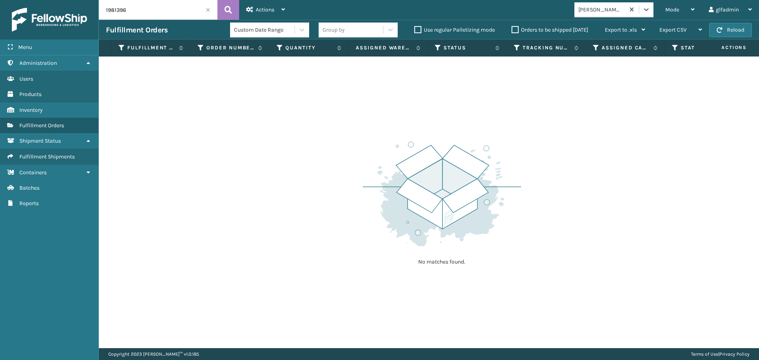 The image size is (759, 360). Describe the element at coordinates (30, 94) in the screenshot. I see `span: Products` at that location.